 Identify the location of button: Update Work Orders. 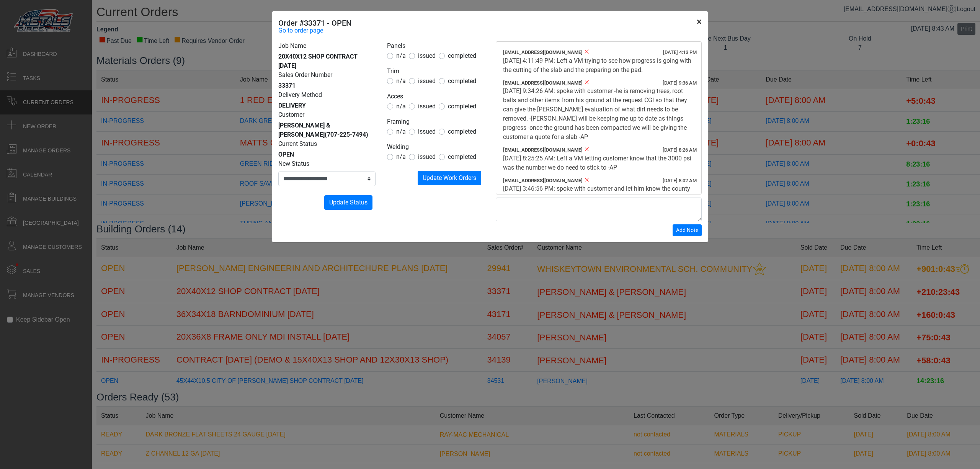
(449, 178).